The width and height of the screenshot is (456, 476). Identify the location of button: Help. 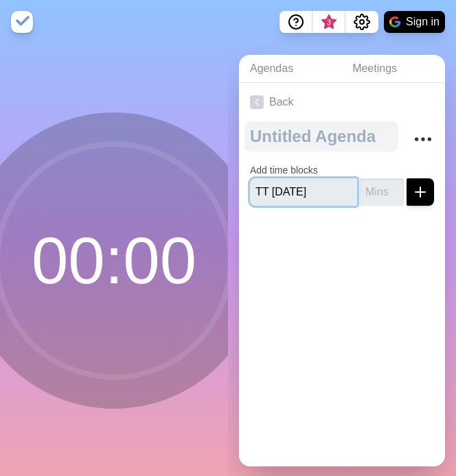
(296, 22).